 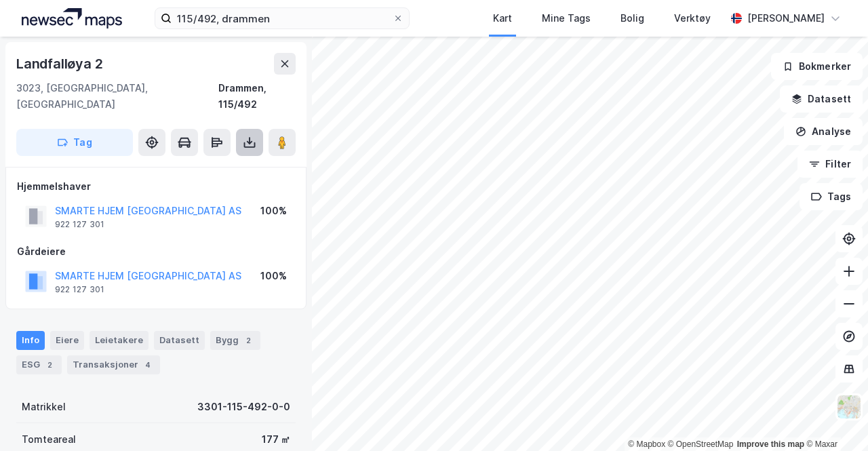 I want to click on div: Kart, so click(x=502, y=18).